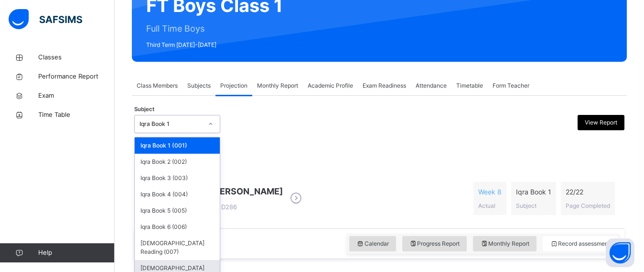  I want to click on div: Iqra Book 1 (001), so click(177, 145).